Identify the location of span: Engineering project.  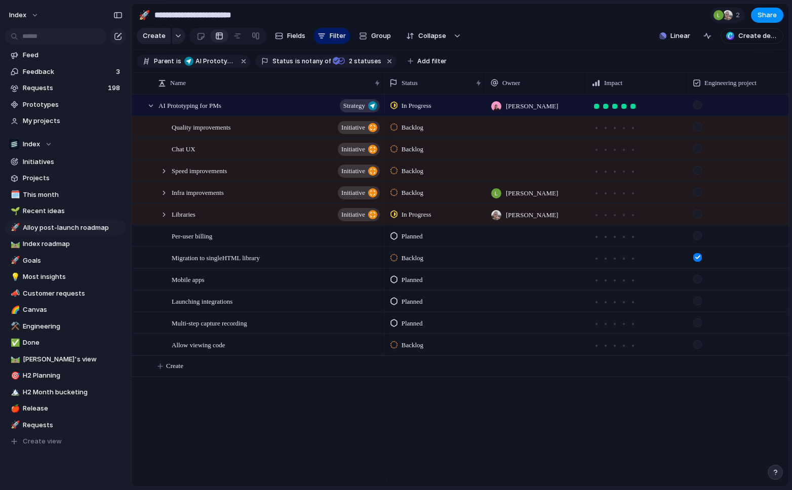
(730, 83).